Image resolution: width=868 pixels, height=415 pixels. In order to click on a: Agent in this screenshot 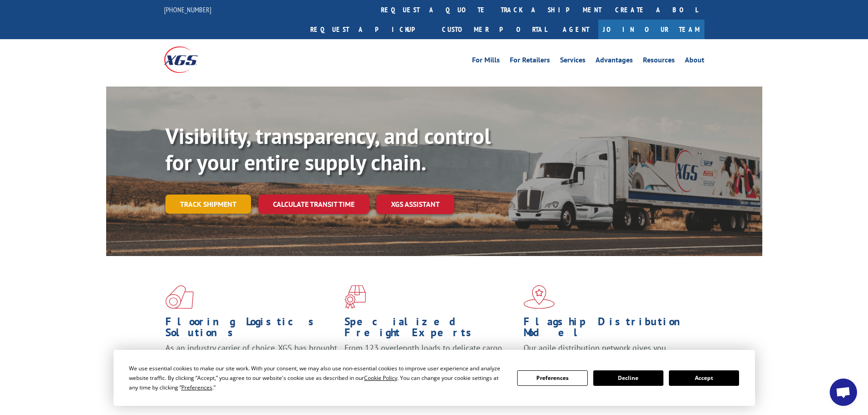, I will do `click(576, 29)`.